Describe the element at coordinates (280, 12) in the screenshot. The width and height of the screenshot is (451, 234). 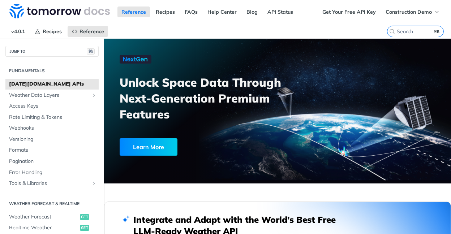
I see `a: API Status` at that location.